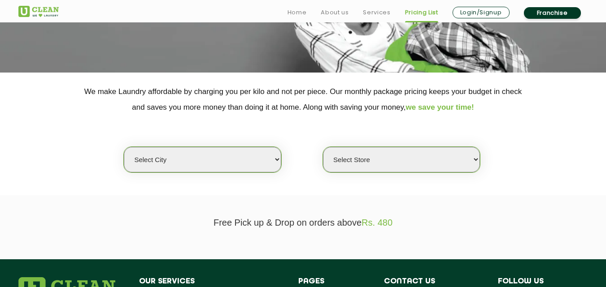 Image resolution: width=606 pixels, height=287 pixels. What do you see at coordinates (303, 99) in the screenshot?
I see `p: We make Laundry affordable by charging you per kilo and not per piece. Our monthly package pricin...` at bounding box center [303, 99].